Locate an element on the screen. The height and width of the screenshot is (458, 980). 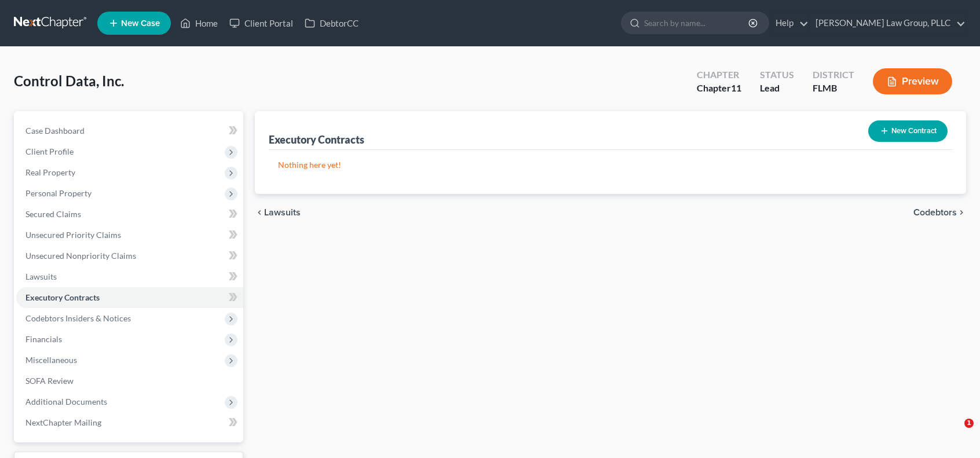
a: Help is located at coordinates (789, 23).